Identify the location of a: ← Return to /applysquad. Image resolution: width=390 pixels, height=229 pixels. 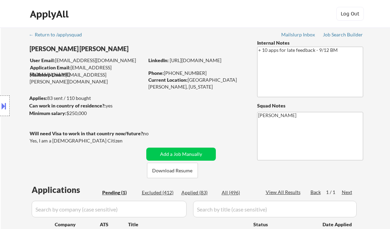
(58, 35).